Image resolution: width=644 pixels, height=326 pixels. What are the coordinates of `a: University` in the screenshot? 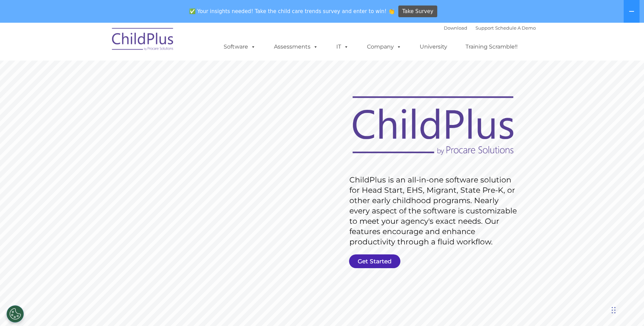 It's located at (433, 47).